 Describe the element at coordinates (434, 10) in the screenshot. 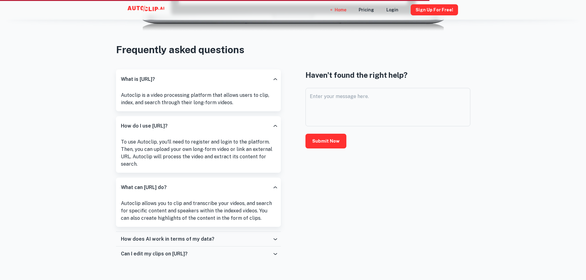

I see `button: Sign Up for free!` at that location.